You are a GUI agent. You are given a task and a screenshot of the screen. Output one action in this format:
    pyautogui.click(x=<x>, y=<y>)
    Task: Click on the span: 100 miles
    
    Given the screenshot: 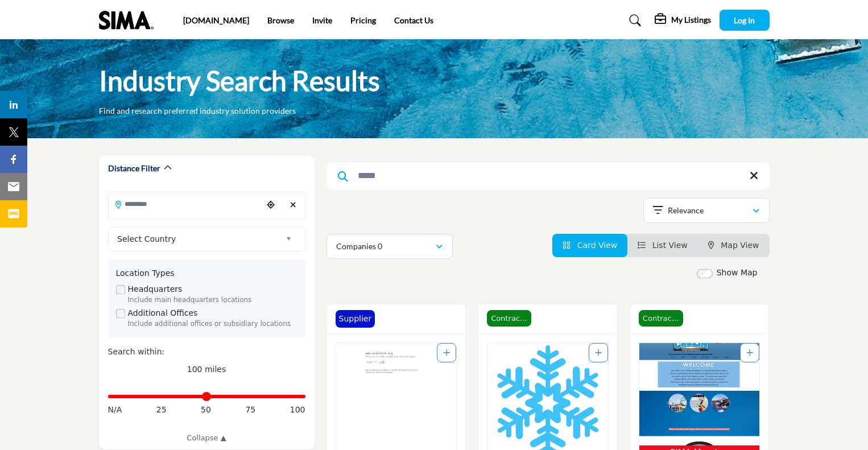 What is the action you would take?
    pyautogui.click(x=206, y=370)
    